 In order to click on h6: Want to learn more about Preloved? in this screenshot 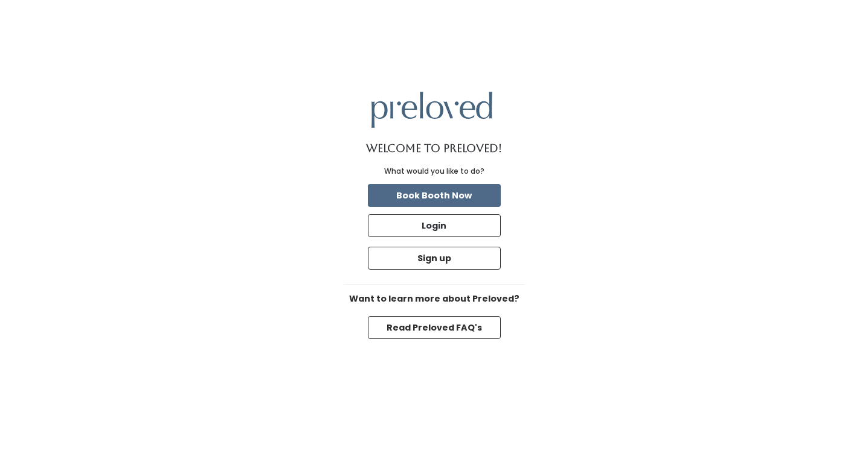, I will do `click(434, 300)`.